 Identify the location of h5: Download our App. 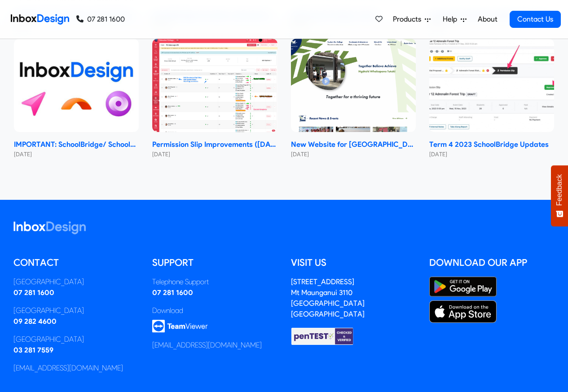
(492, 263).